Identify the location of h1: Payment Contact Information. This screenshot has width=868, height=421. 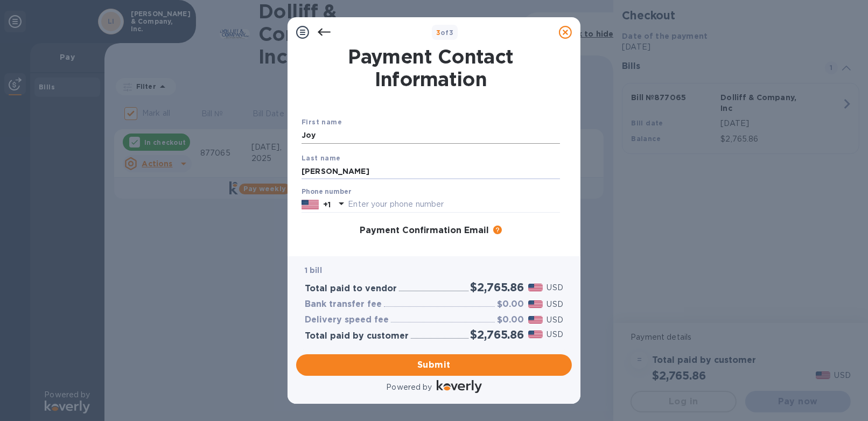
(431, 68).